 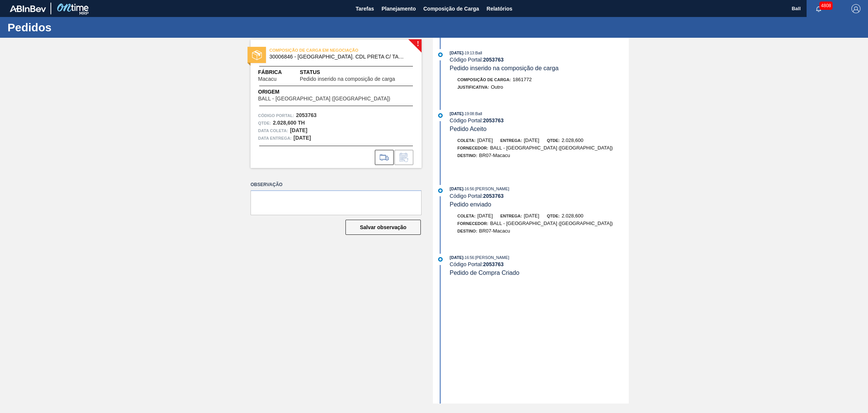 I want to click on button: Notificações, so click(x=819, y=9).